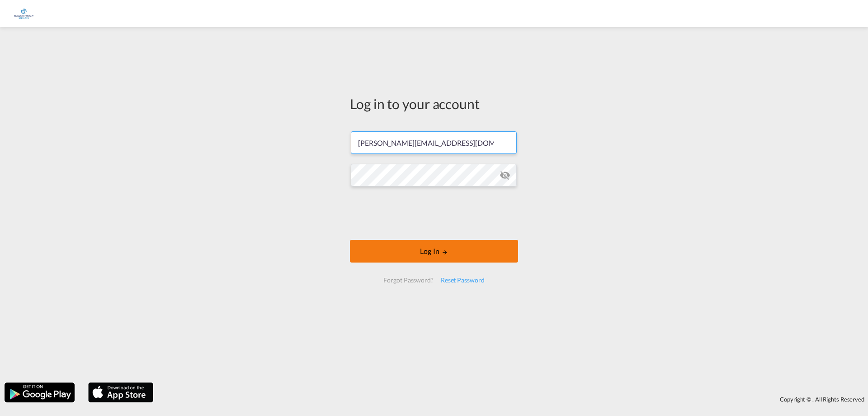  Describe the element at coordinates (24, 14) in the screenshot. I see `img: 6a2c35f0b7c411ef99d84d375d6e7407.jpg` at that location.